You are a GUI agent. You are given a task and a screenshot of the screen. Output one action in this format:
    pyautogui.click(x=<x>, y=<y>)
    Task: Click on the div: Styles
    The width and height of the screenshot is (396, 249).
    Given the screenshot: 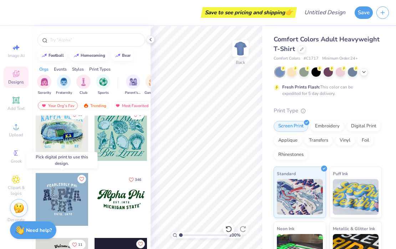 What is the action you would take?
    pyautogui.click(x=78, y=69)
    